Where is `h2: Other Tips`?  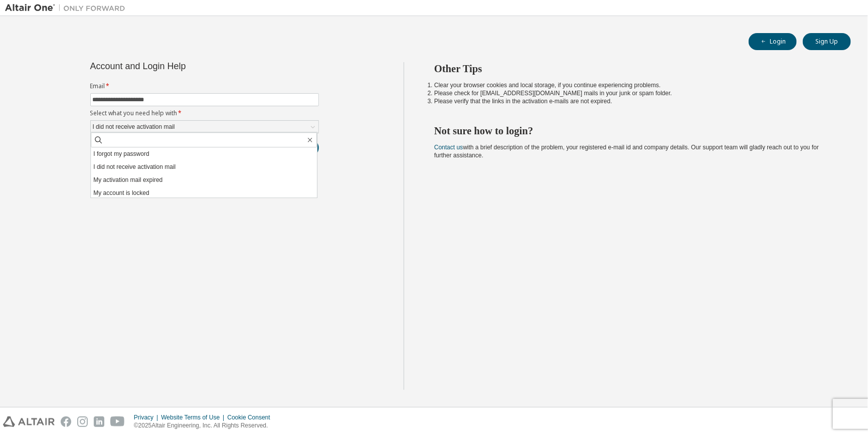 h2: Other Tips is located at coordinates (633, 69).